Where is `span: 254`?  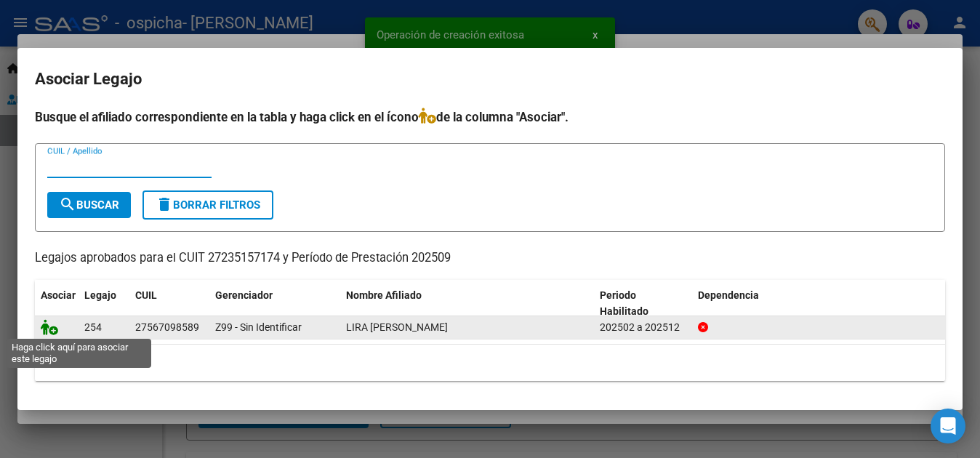
span: 254 is located at coordinates (93, 327).